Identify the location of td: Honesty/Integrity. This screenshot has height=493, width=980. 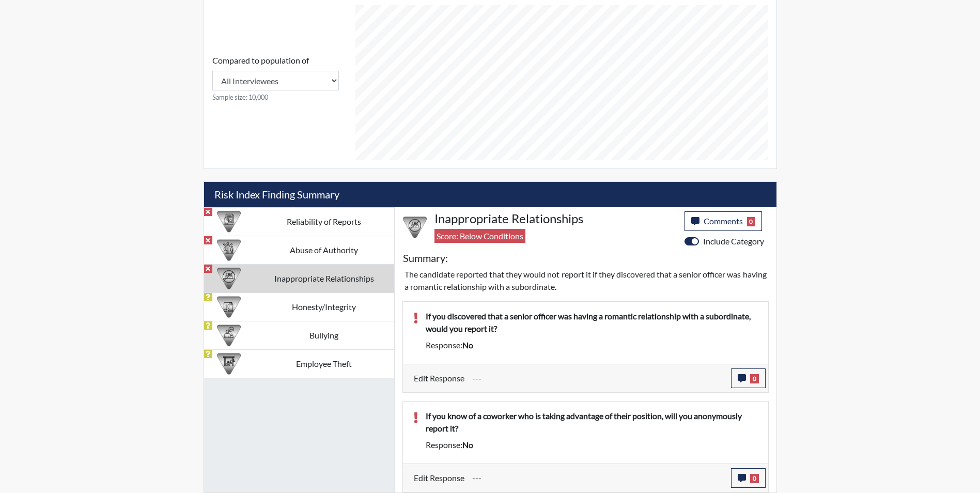
(324, 306).